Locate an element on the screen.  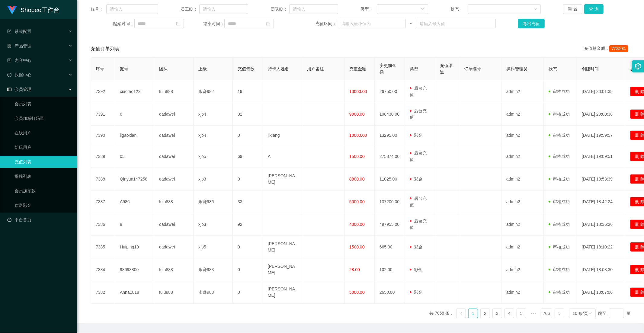
a: 会员加扣款 is located at coordinates (44, 190).